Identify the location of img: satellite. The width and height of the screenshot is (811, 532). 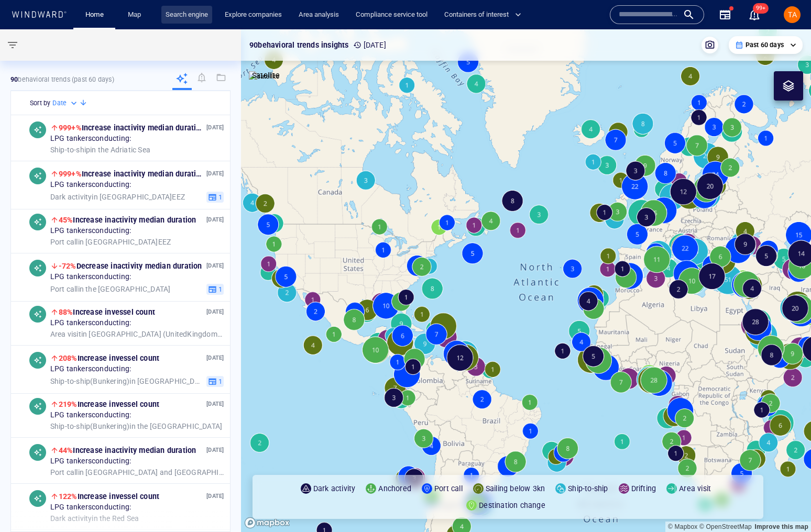
(264, 76).